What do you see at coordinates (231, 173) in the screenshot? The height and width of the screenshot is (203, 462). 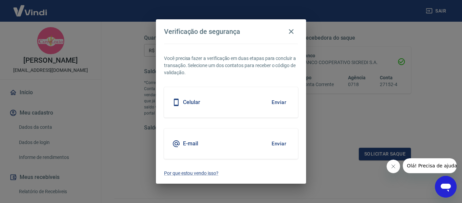 I see `a: Por que estou vendo isso?` at bounding box center [231, 173].